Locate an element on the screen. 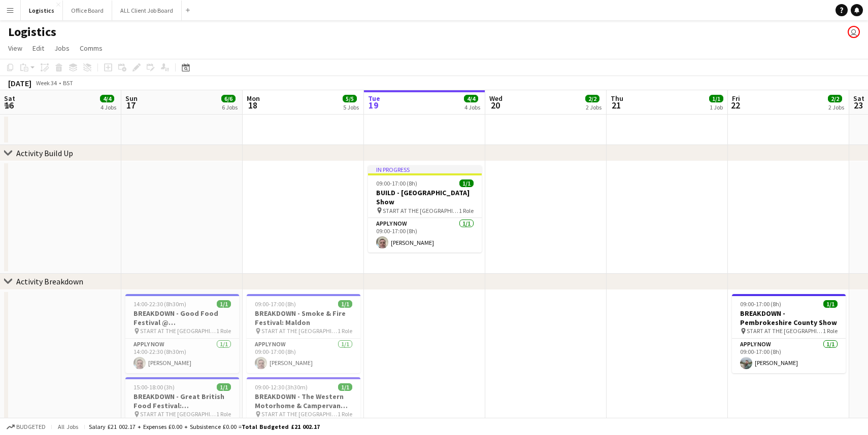 This screenshot has height=435, width=868. div: Salary £21 002.17 + Expenses £0.00 + Subsistence £0.00 = is located at coordinates (205, 426).